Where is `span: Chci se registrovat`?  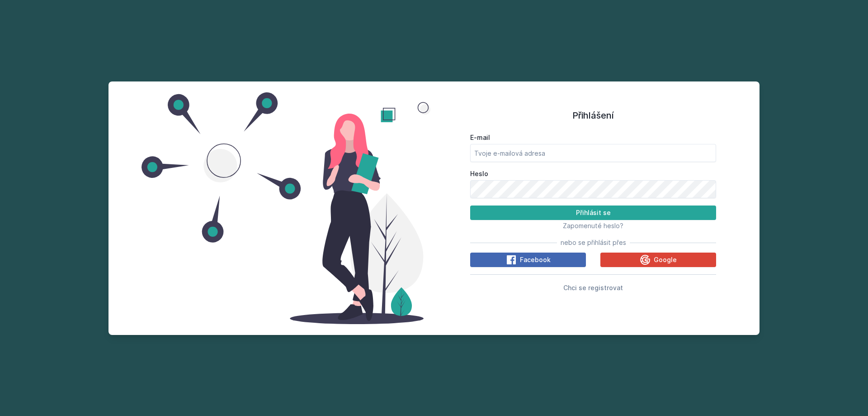
span: Chci se registrovat is located at coordinates (593, 287).